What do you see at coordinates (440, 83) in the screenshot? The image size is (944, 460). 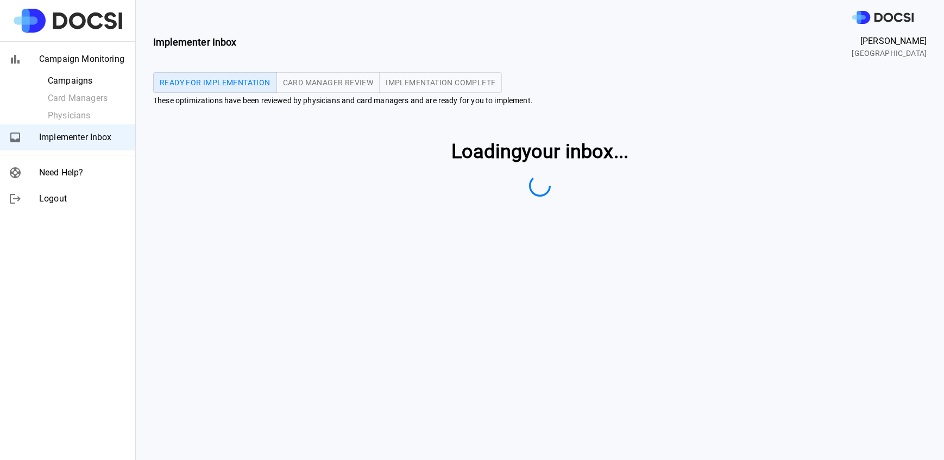 I see `span: Implementation Complete` at bounding box center [440, 83].